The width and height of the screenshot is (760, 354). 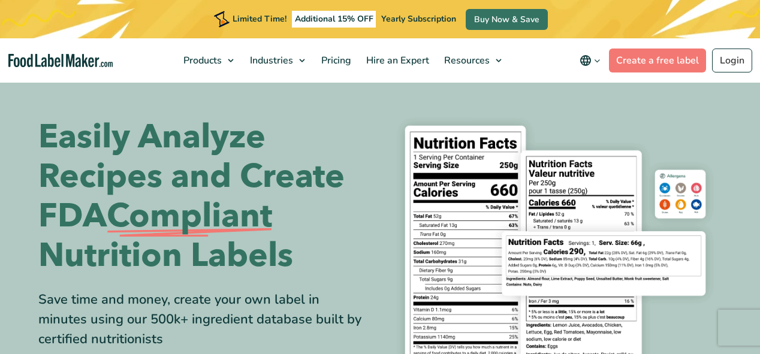 What do you see at coordinates (335, 61) in the screenshot?
I see `a: Pricing` at bounding box center [335, 61].